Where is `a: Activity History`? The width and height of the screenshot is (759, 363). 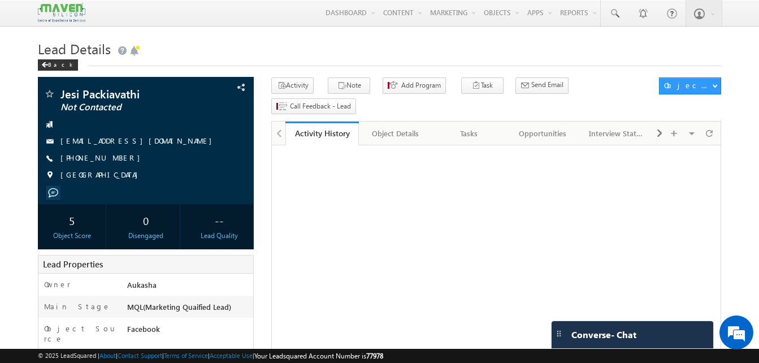 a: Activity History is located at coordinates (322, 133).